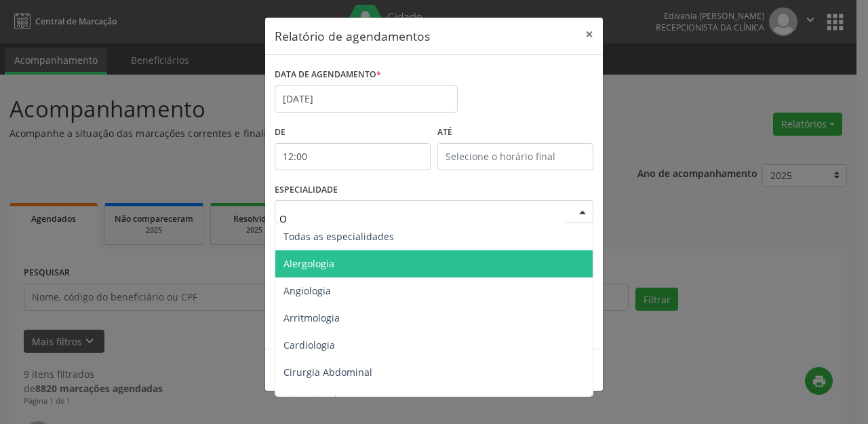 Image resolution: width=868 pixels, height=424 pixels. I want to click on label: ESPECIALIDADE, so click(306, 190).